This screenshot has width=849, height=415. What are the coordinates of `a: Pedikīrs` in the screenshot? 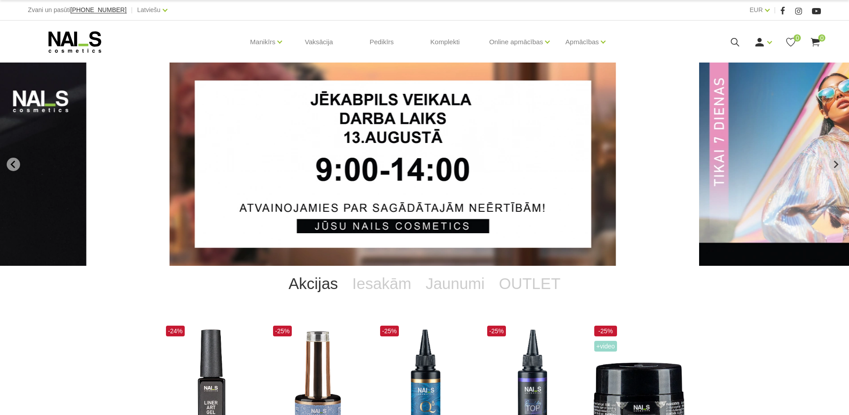 It's located at (382, 42).